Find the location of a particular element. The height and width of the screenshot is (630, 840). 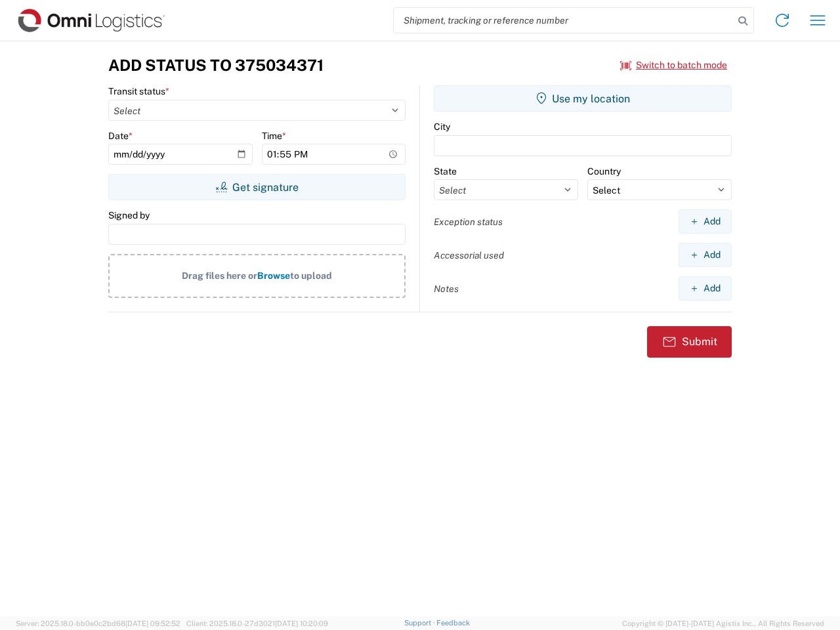

h3: Add Status to 375034371 is located at coordinates (216, 65).